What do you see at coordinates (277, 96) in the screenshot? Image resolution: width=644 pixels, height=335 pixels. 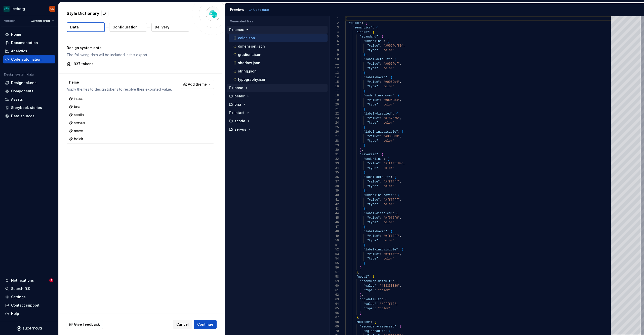 I see `button: belair` at bounding box center [277, 96].